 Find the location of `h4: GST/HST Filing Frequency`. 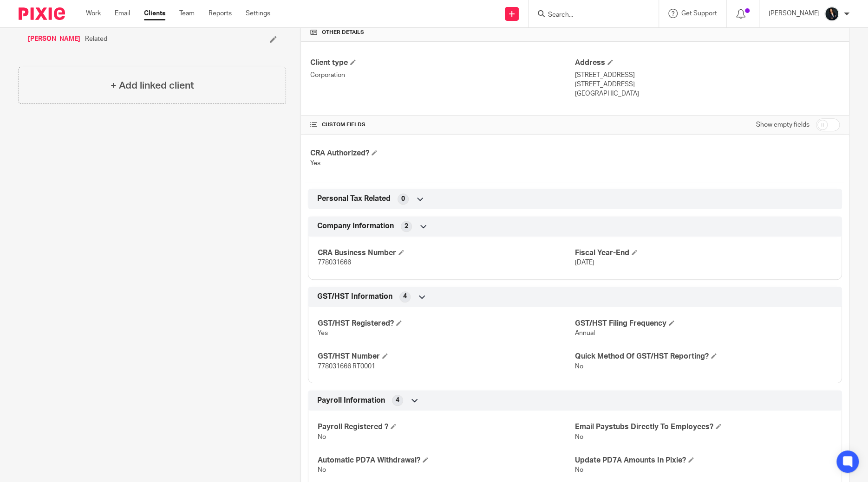

h4: GST/HST Filing Frequency is located at coordinates (704, 323).